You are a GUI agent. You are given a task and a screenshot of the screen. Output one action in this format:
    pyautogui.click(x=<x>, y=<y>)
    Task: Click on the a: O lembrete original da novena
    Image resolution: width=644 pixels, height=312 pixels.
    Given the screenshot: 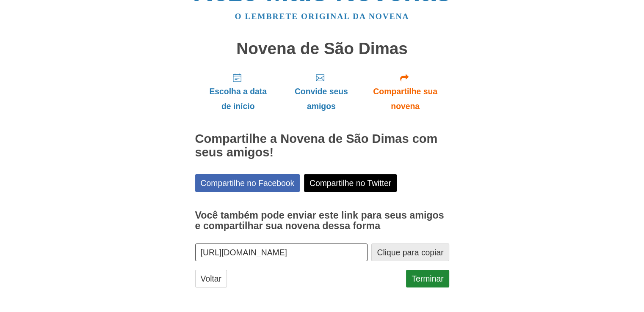 What is the action you would take?
    pyautogui.click(x=322, y=16)
    